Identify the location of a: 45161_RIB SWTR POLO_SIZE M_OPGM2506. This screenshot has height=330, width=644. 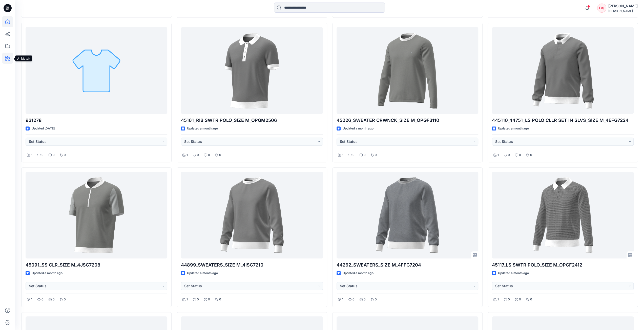
(252, 70).